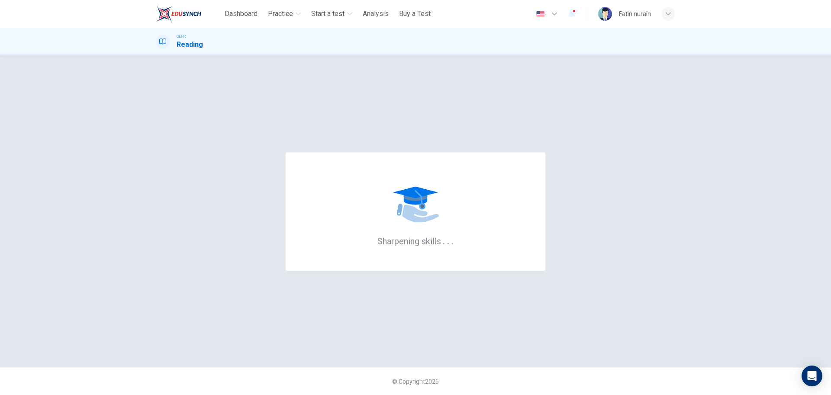 This screenshot has width=831, height=395. I want to click on span: Buy a Test, so click(415, 14).